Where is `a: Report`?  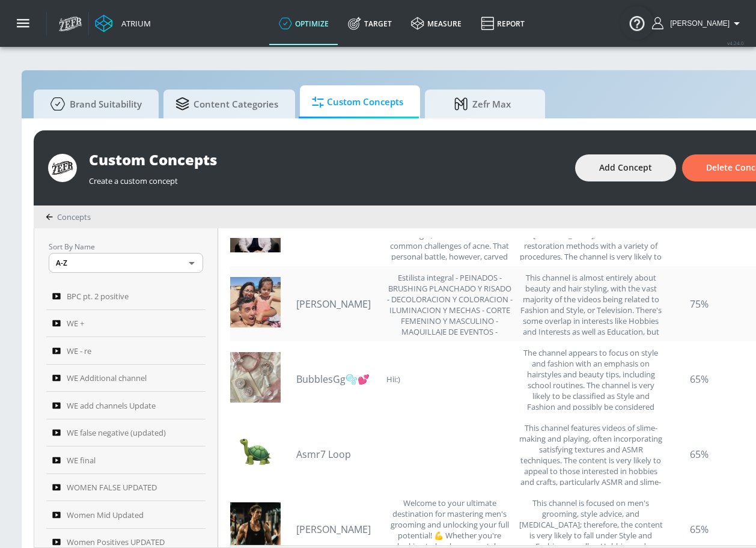
a: Report is located at coordinates (502, 24).